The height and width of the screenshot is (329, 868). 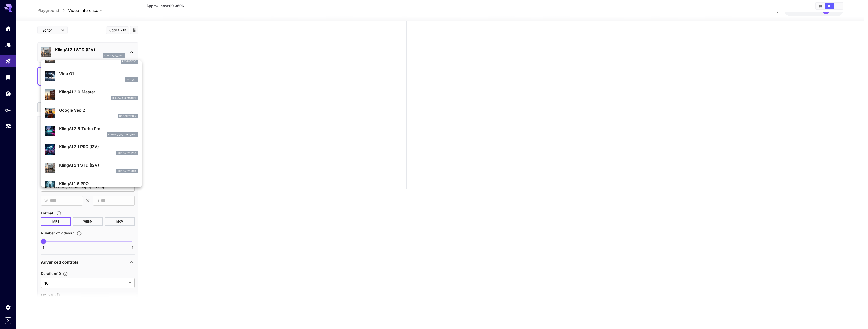 What do you see at coordinates (91, 168) in the screenshot?
I see `div: KlingAI 2.1 STD (I2V)klingai_2_1_std` at bounding box center [91, 168].